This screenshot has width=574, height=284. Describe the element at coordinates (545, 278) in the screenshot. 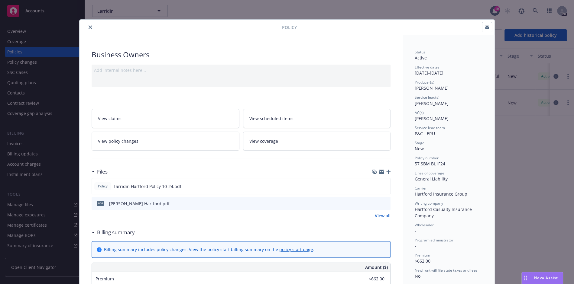

I see `span: Nova Assist` at that location.